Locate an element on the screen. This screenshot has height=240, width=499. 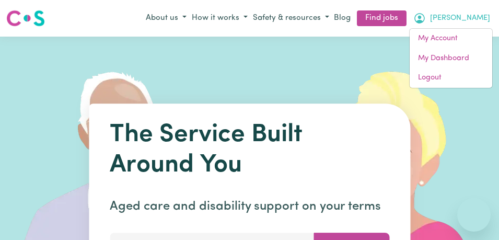
a: Find jobs is located at coordinates (381, 18).